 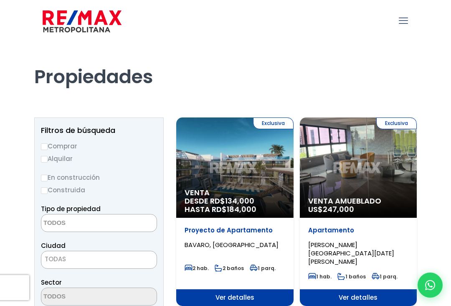 What do you see at coordinates (235, 230) in the screenshot?
I see `p: Proyecto de Apartamento` at bounding box center [235, 230].